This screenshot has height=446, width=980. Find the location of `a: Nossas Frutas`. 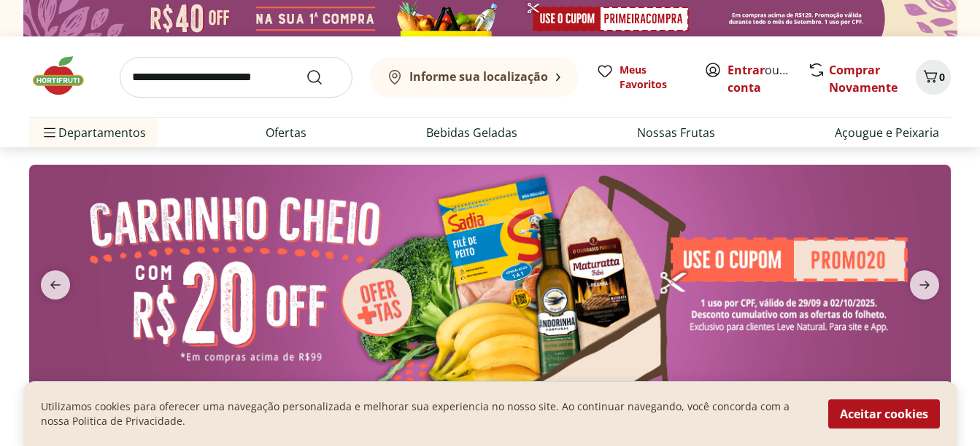

a: Nossas Frutas is located at coordinates (676, 133).